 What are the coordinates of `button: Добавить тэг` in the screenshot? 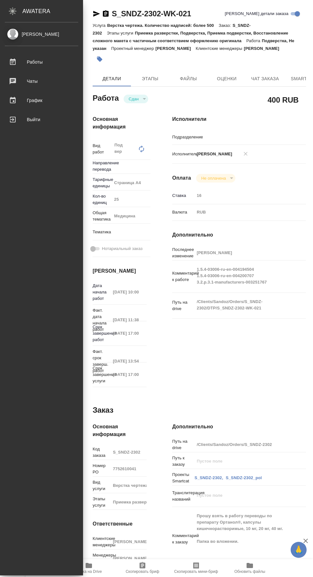 It's located at (100, 59).